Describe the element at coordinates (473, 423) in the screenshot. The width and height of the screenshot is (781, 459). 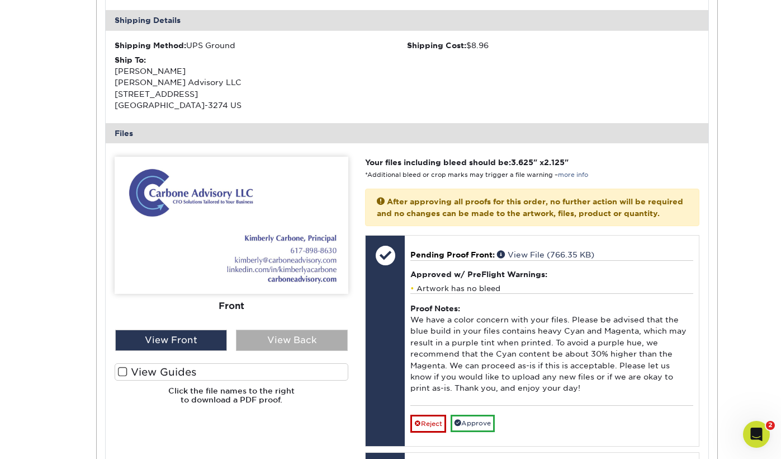
I see `a: Approve` at that location.